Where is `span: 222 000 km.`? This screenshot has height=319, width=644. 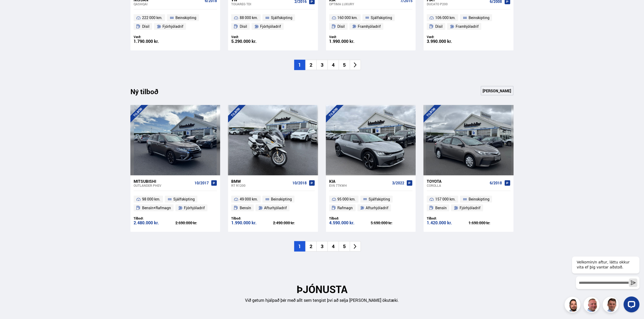 span: 222 000 km. is located at coordinates (152, 18).